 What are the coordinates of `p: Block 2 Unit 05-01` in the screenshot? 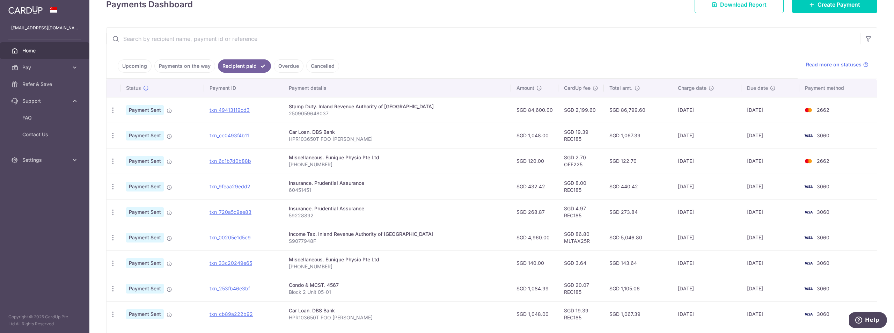 It's located at (397, 292).